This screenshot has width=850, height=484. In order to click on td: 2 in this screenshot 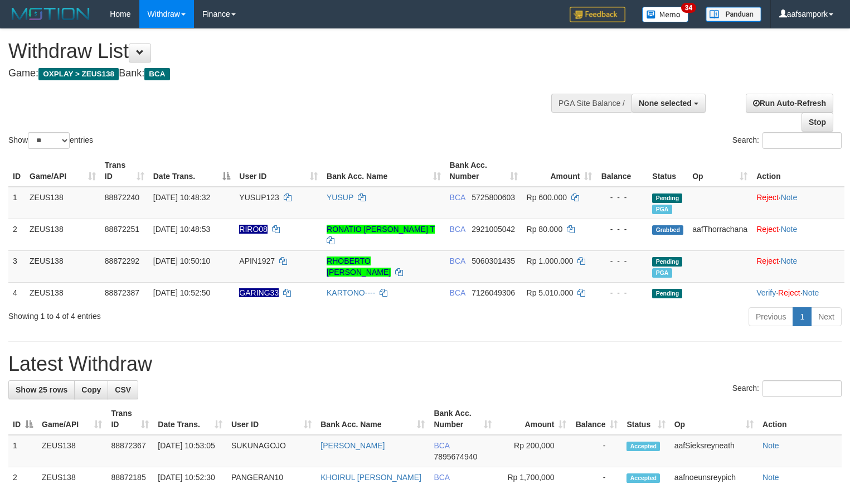, I will do `click(17, 234)`.